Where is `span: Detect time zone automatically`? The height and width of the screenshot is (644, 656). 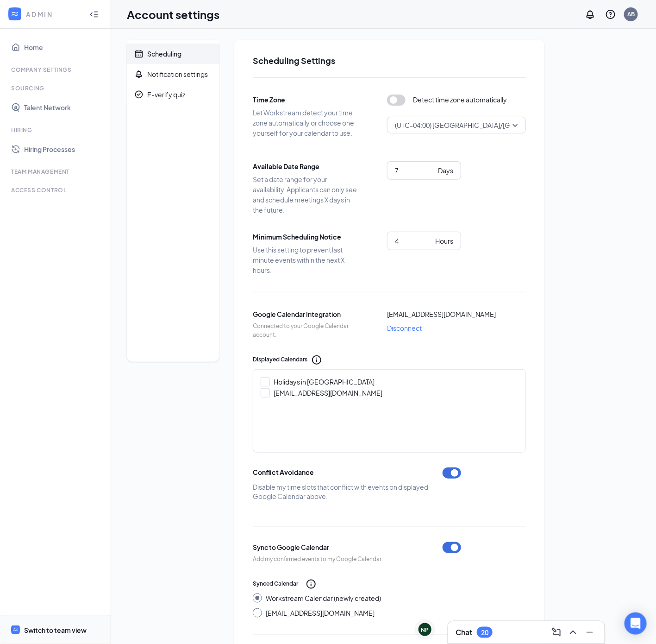
span: Detect time zone automatically is located at coordinates (460, 100).